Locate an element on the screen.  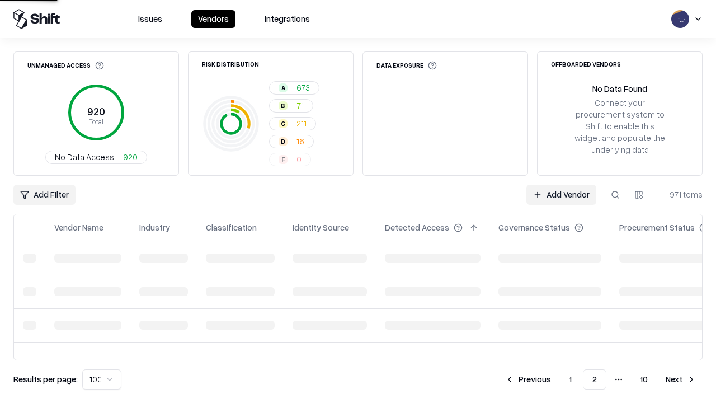
div: 971 items is located at coordinates (680, 194).